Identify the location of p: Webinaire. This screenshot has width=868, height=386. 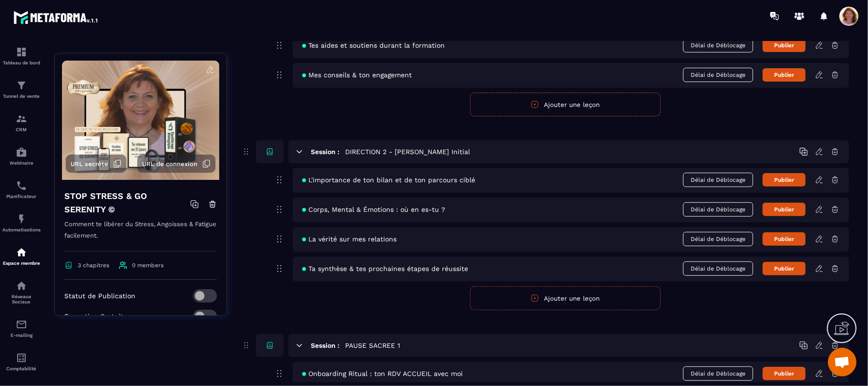
(21, 163).